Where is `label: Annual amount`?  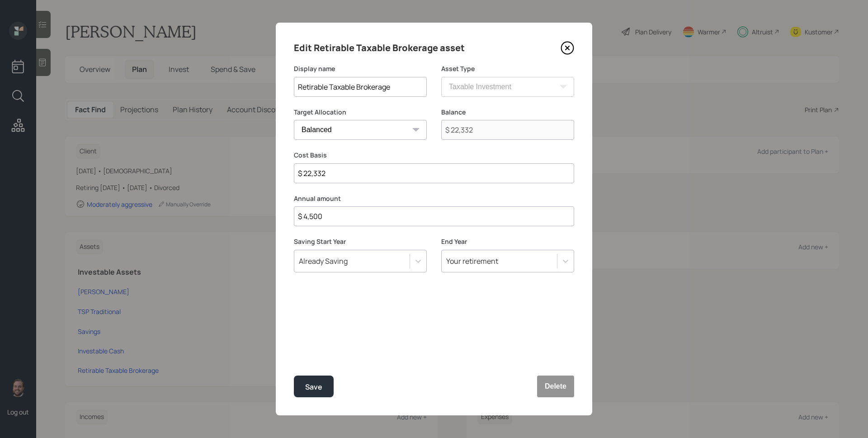 label: Annual amount is located at coordinates (434, 198).